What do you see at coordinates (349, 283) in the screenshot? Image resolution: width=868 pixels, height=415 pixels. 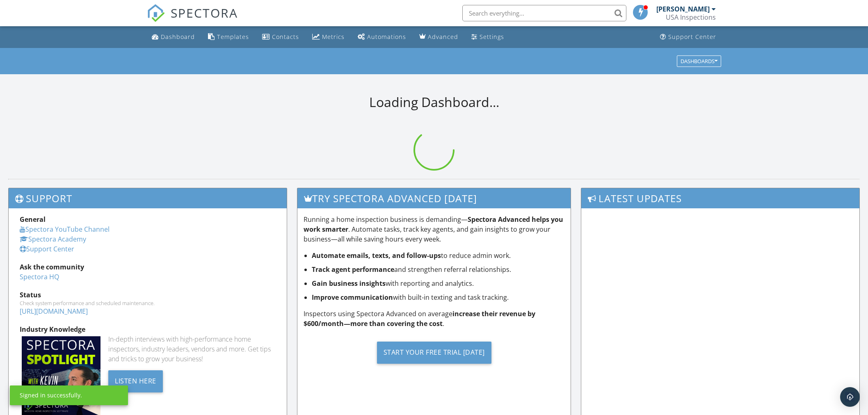 I see `strong: Gain business insights` at bounding box center [349, 283].